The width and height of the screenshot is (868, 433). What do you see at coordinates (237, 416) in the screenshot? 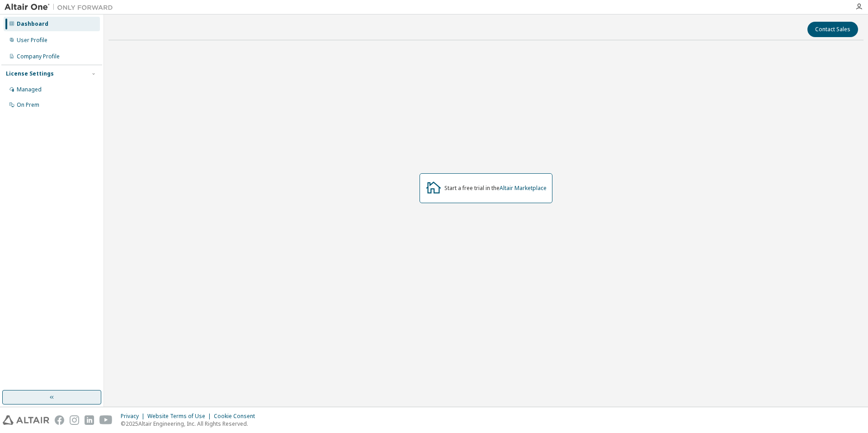
I see `div: Cookie Consent` at bounding box center [237, 416].